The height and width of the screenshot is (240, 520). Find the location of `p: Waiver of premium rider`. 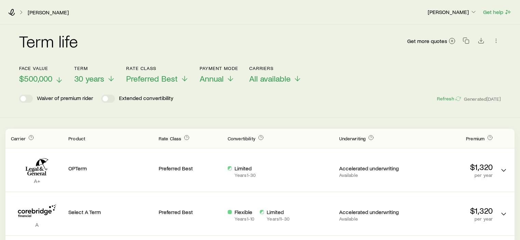

p: Waiver of premium rider is located at coordinates (65, 99).